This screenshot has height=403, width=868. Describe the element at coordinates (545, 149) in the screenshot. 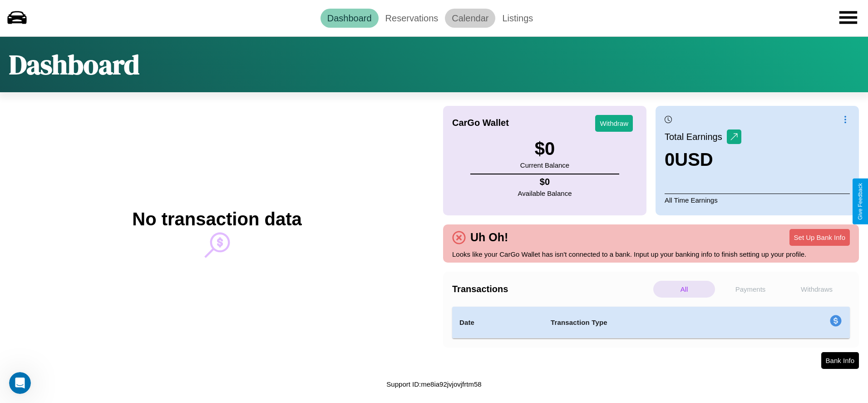

I see `h3: $ 0` at that location.